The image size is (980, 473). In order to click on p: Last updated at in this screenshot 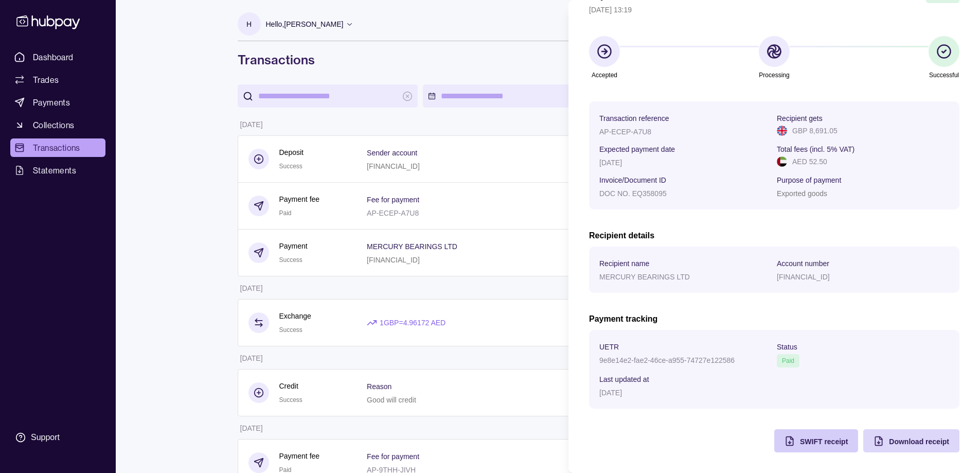, I will do `click(624, 379)`.